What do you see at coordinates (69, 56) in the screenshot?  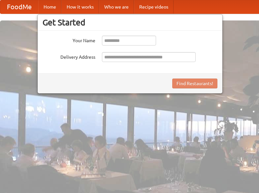 I see `label: Delivery Address` at bounding box center [69, 56].